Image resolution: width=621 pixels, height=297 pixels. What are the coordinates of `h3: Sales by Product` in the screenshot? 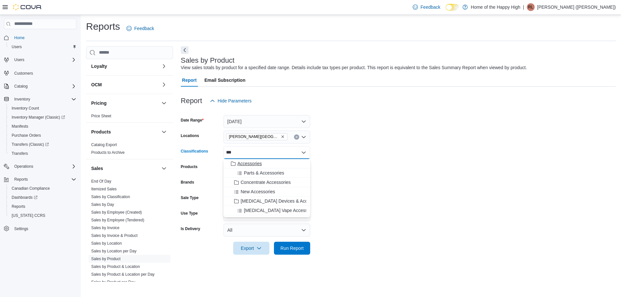 It's located at (208, 61).